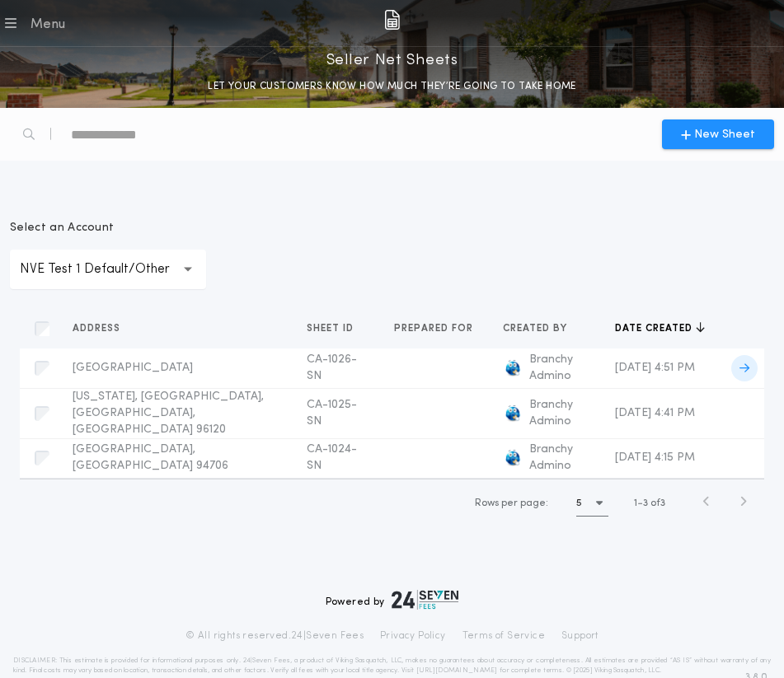  What do you see at coordinates (47, 25) in the screenshot?
I see `div: Menu` at bounding box center [47, 25].